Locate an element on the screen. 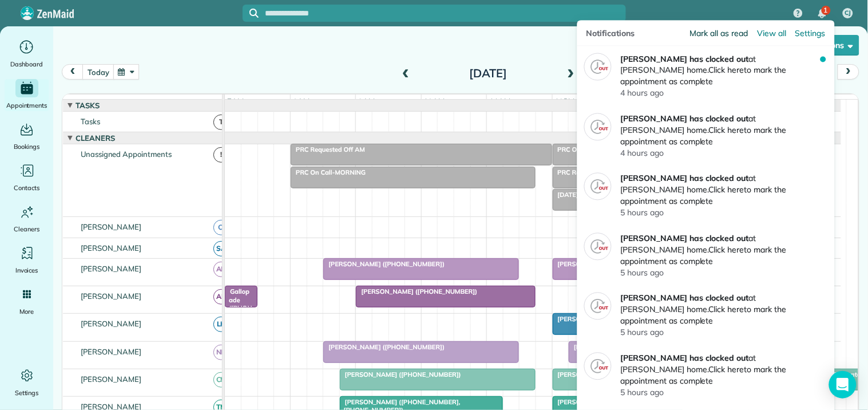 The width and height of the screenshot is (868, 410). a: Invoices is located at coordinates (26, 260).